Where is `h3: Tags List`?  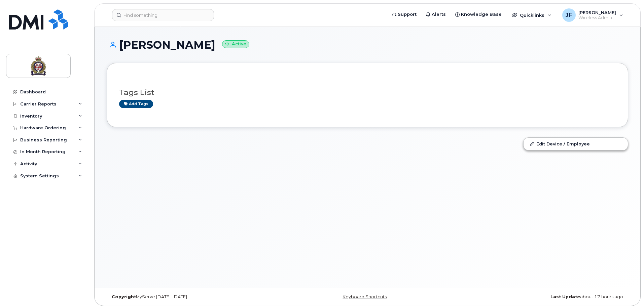 h3: Tags List is located at coordinates (367, 92).